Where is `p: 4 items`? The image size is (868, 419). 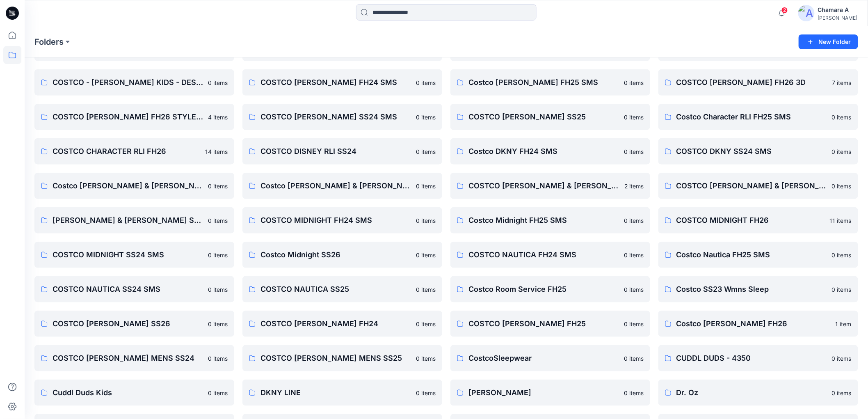 p: 4 items is located at coordinates (218, 117).